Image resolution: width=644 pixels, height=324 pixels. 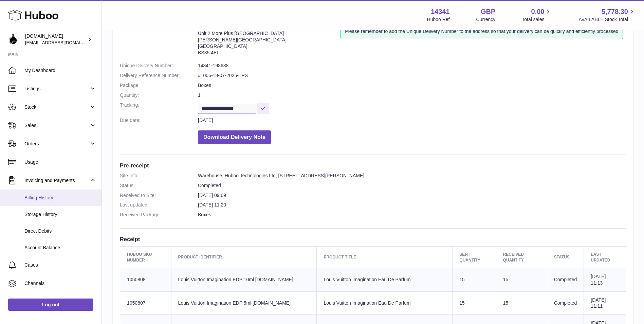 What do you see at coordinates (159, 120) in the screenshot?
I see `dt: Due date:` at bounding box center [159, 120].